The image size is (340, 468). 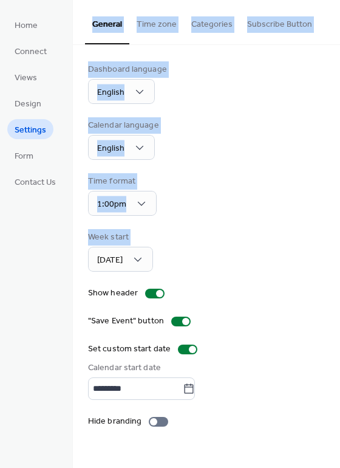 I want to click on div: "Save Event" button, so click(x=126, y=321).